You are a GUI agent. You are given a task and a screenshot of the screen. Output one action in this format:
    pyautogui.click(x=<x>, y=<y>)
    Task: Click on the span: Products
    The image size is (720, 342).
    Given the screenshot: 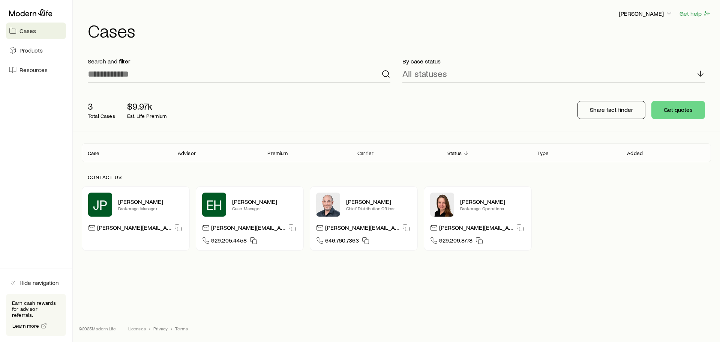 What is the action you would take?
    pyautogui.click(x=31, y=50)
    